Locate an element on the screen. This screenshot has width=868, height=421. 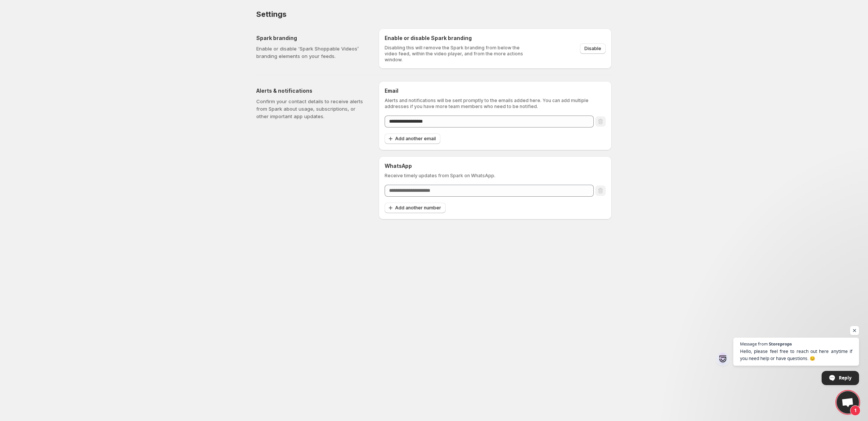
a: Open chat is located at coordinates (848, 402).